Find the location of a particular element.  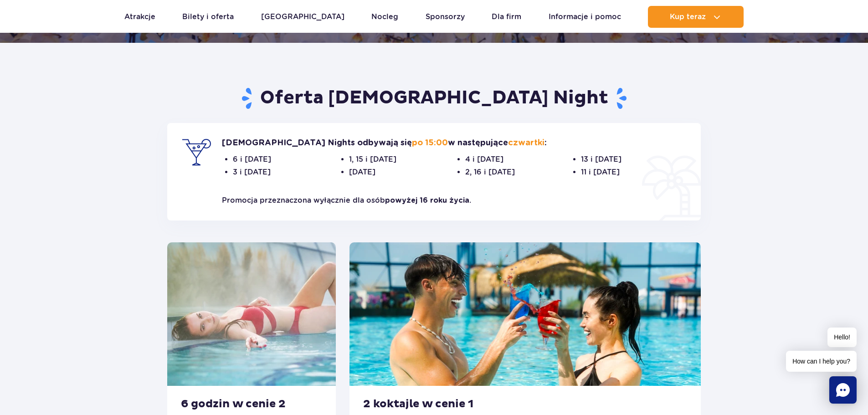

span: How can I help you? is located at coordinates (821, 361).